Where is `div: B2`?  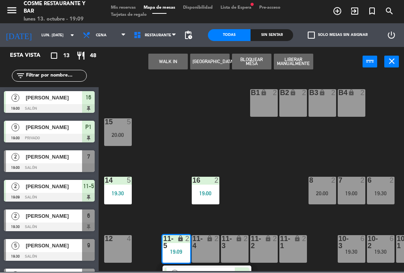 div: B2 is located at coordinates (280, 93).